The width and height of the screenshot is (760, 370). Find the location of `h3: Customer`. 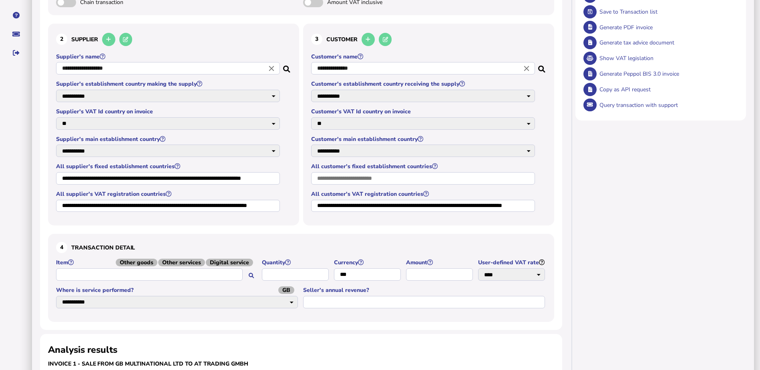

h3: Customer is located at coordinates (428, 39).